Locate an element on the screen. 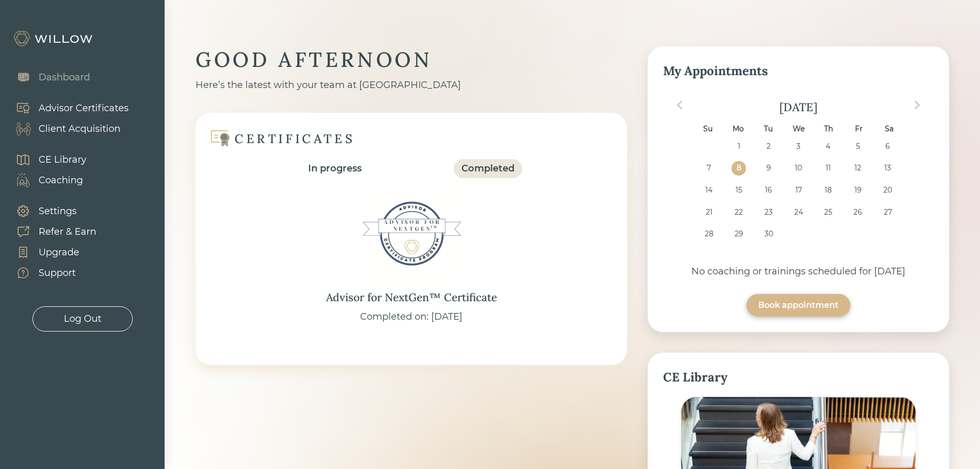 Image resolution: width=980 pixels, height=469 pixels. div: Choose Sunday, September 7th, 2025 is located at coordinates (709, 168).